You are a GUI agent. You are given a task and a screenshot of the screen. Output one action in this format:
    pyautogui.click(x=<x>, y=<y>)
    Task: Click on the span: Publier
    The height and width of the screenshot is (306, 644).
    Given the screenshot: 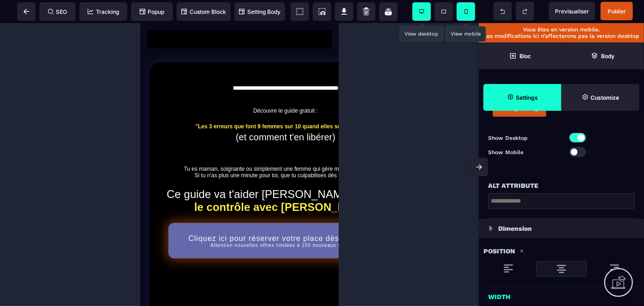 What is the action you would take?
    pyautogui.click(x=617, y=11)
    